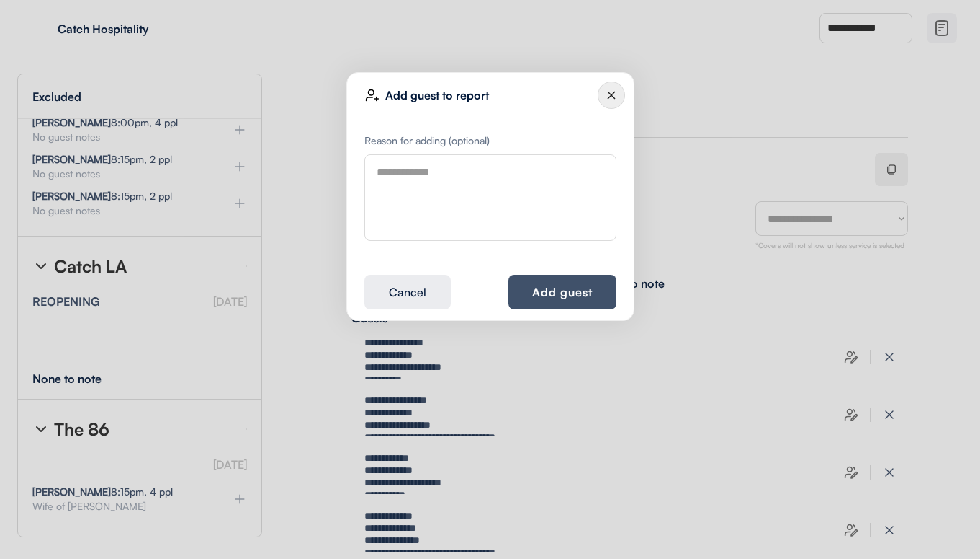 This screenshot has height=559, width=980. Describe the element at coordinates (491, 95) in the screenshot. I see `div: Add guest to report` at that location.